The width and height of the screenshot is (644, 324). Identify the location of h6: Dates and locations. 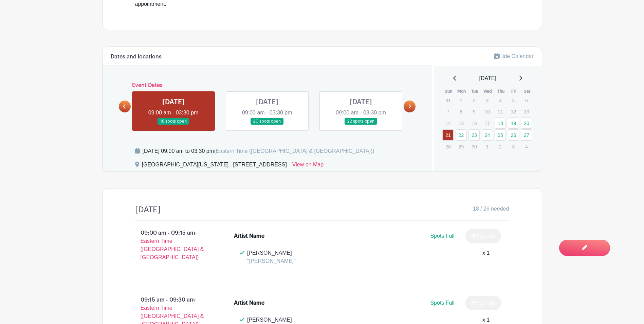
(136, 57).